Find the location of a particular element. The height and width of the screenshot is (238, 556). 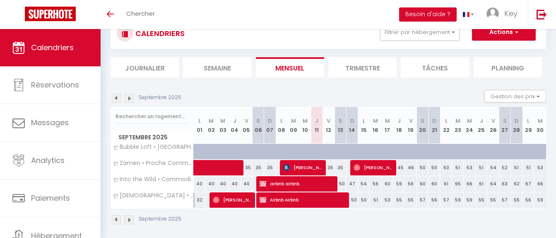

span: airbnb airbnb is located at coordinates (296, 183).